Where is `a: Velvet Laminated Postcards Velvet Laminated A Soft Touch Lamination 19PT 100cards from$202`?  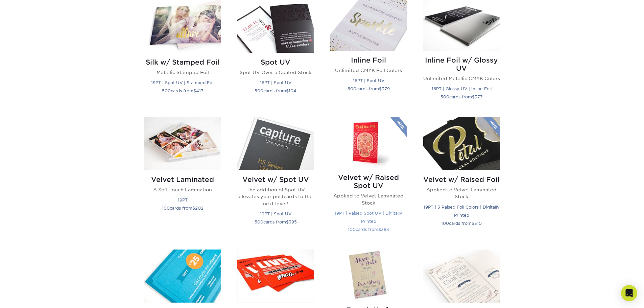 a: Velvet Laminated Postcards Velvet Laminated A Soft Touch Lamination 19PT 100cards from$202 is located at coordinates (182, 179).